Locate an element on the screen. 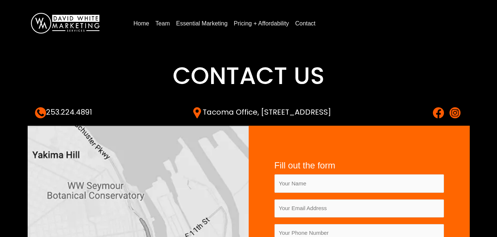 This screenshot has height=237, width=497. a: 253.224.4891 is located at coordinates (63, 112).